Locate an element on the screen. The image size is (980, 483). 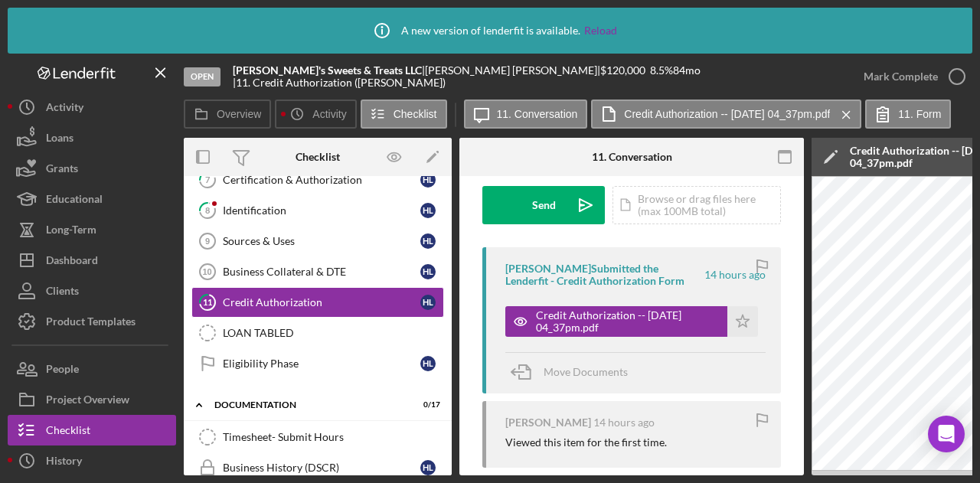
button: Overview is located at coordinates (227, 114).